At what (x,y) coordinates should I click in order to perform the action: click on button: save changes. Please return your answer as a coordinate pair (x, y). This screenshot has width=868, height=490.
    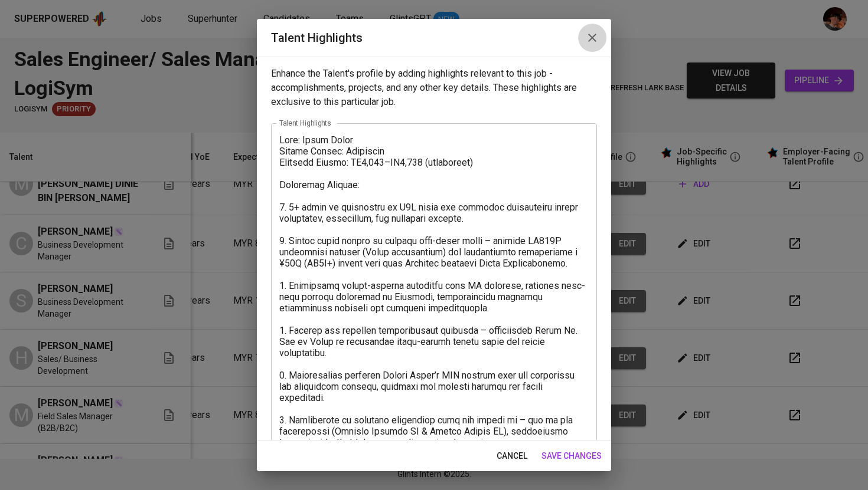
    Looking at the image, I should click on (571, 456).